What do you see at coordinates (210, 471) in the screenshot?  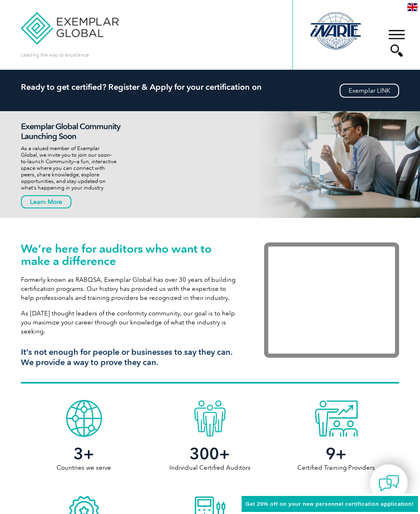 I see `p: Individual Certified Auditors` at bounding box center [210, 471].